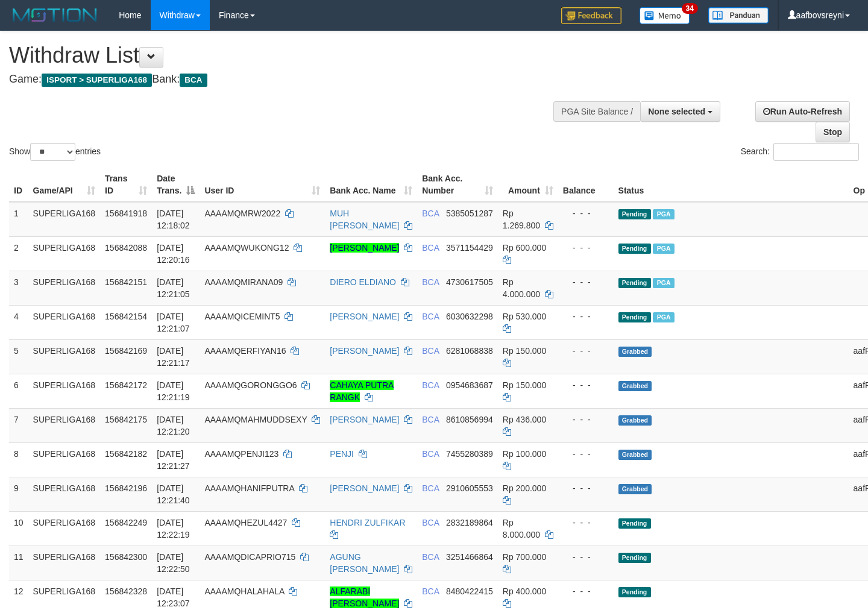  Describe the element at coordinates (19, 287) in the screenshot. I see `td: 3` at that location.